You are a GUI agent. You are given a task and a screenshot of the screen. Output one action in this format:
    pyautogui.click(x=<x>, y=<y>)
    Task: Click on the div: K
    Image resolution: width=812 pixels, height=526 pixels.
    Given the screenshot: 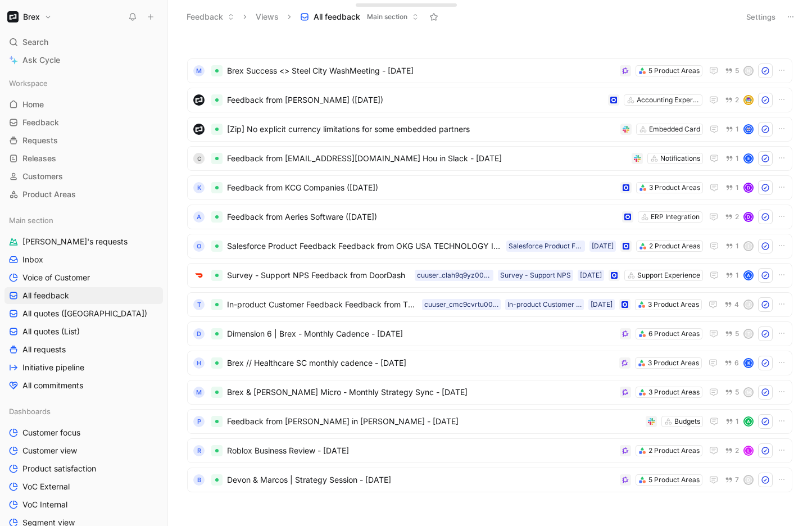 What is the action you would take?
    pyautogui.click(x=749, y=363)
    